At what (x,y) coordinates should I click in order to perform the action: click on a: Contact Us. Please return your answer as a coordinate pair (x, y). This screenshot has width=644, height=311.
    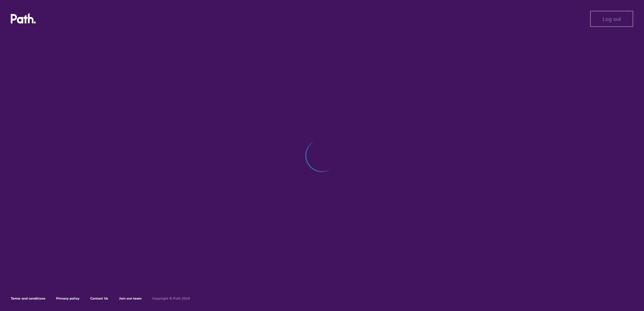
    Looking at the image, I should click on (99, 298).